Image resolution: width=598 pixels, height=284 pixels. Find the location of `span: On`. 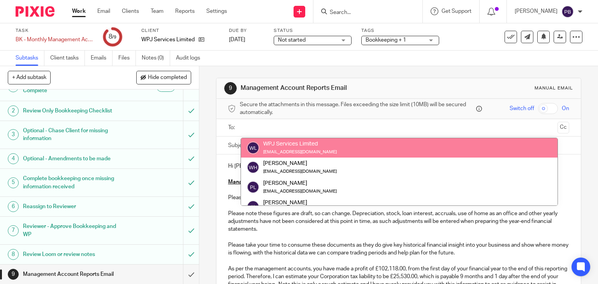

span: On is located at coordinates (565, 109).